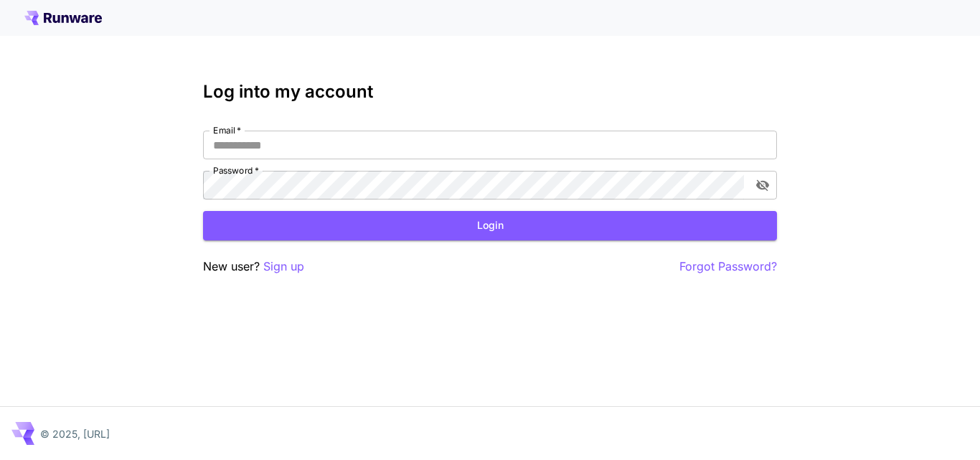 This screenshot has width=980, height=460. Describe the element at coordinates (490, 92) in the screenshot. I see `h3: Log into my account` at that location.